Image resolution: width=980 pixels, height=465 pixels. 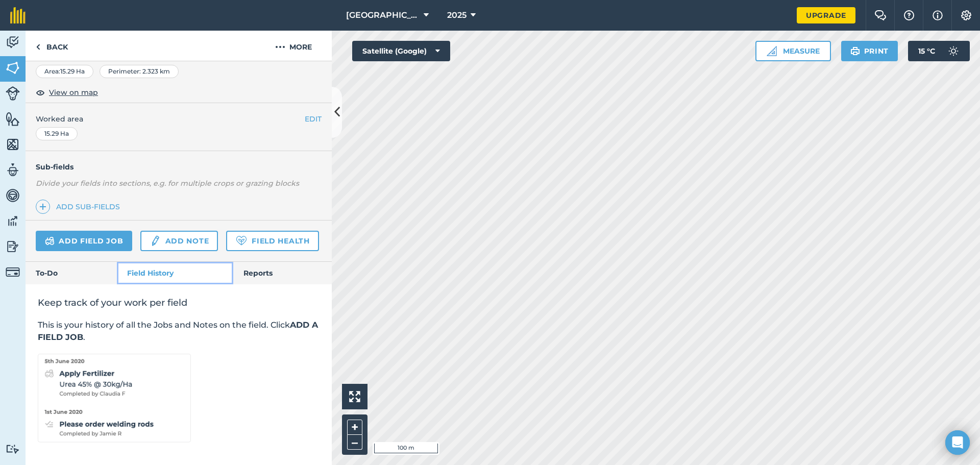 What do you see at coordinates (67, 92) in the screenshot?
I see `button: View on map` at bounding box center [67, 92].